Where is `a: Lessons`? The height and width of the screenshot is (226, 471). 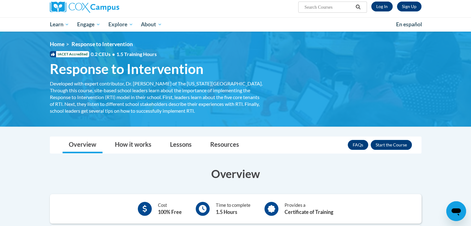 a: Lessons is located at coordinates (181, 145).